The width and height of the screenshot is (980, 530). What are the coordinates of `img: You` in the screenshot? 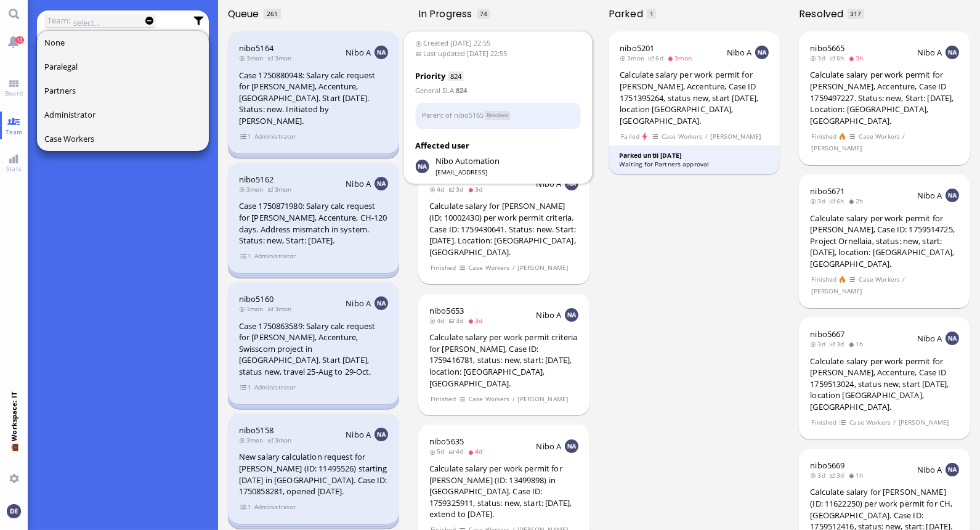 It's located at (14, 511).